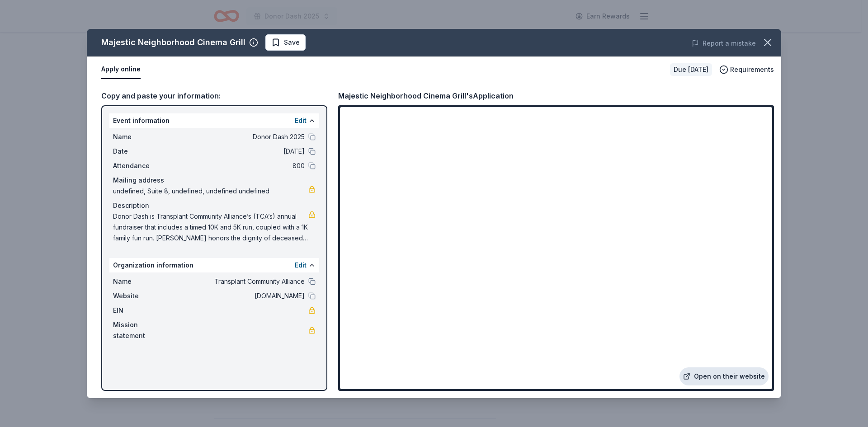 Image resolution: width=868 pixels, height=427 pixels. I want to click on span: Donor Dash 2025, so click(239, 137).